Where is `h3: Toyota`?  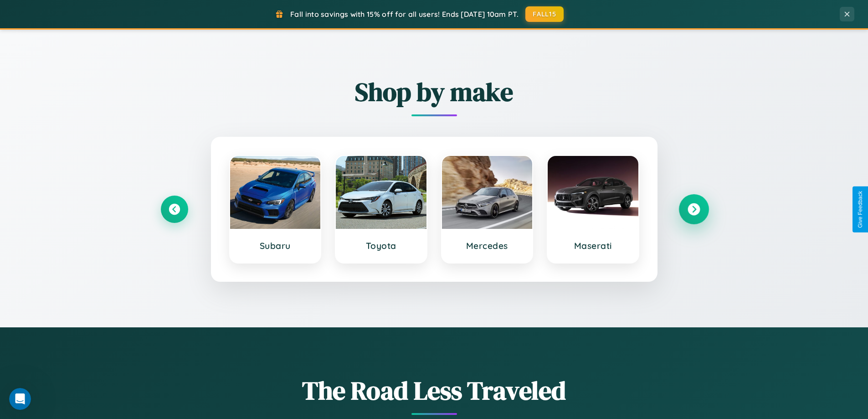 h3: Toyota is located at coordinates (381, 245).